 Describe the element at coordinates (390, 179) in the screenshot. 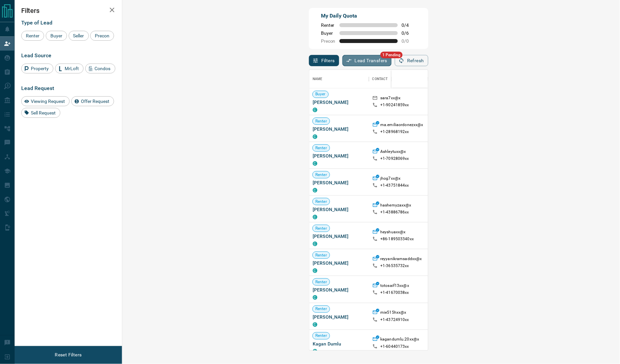

I see `p: jhog7xx@x` at that location.